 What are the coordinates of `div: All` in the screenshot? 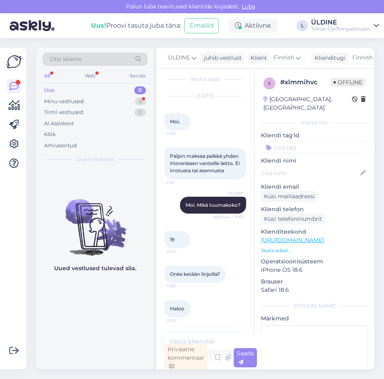 It's located at (47, 76).